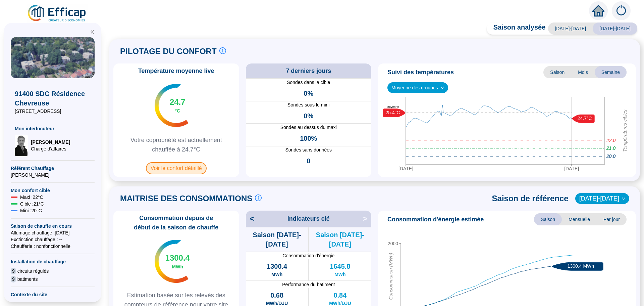 This screenshot has width=644, height=306. I want to click on span: Sondes au dessus du maxi, so click(309, 127).